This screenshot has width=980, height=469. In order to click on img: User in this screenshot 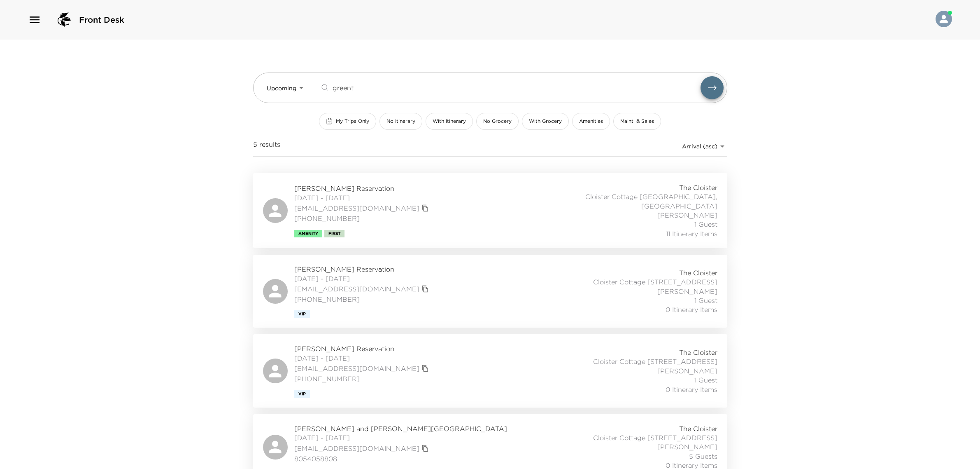, I will do `click(944, 19)`.